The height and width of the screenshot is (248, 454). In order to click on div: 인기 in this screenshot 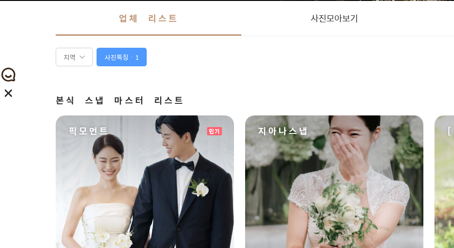, I will do `click(214, 131)`.